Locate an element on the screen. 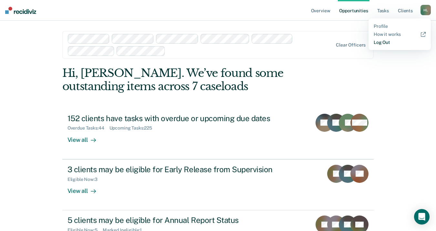 The image size is (436, 231). div: Upcoming Tasks : 225 is located at coordinates (133, 128).